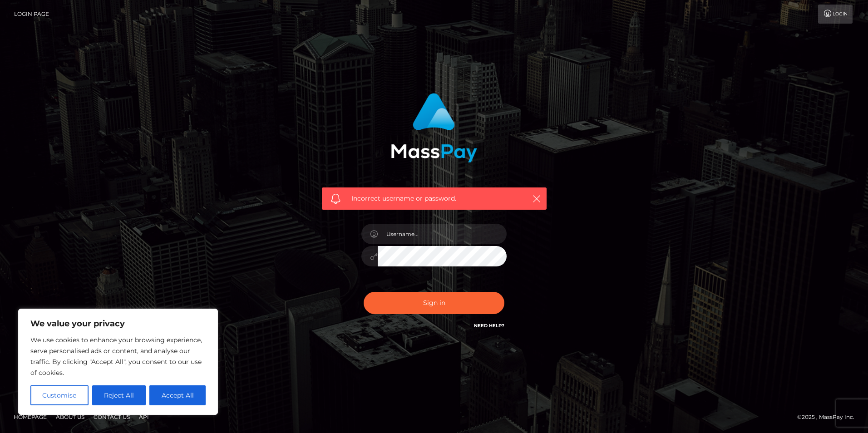 Image resolution: width=868 pixels, height=433 pixels. Describe the element at coordinates (59, 395) in the screenshot. I see `button: Customise` at that location.